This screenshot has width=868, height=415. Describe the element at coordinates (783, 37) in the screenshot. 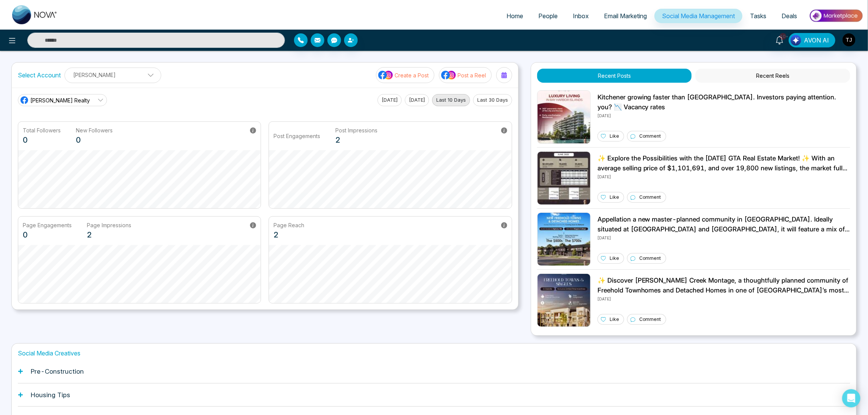

I see `span: 10+` at that location.